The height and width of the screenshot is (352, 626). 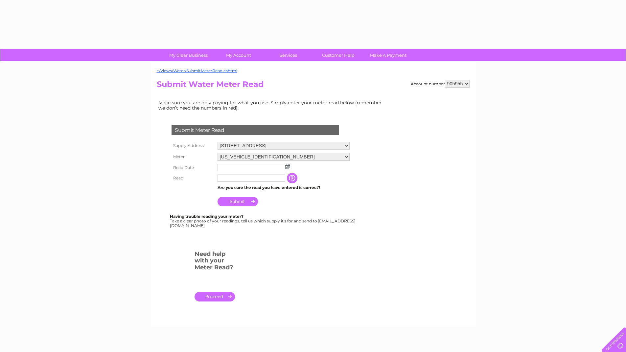 I want to click on a: My Clear Business, so click(x=188, y=55).